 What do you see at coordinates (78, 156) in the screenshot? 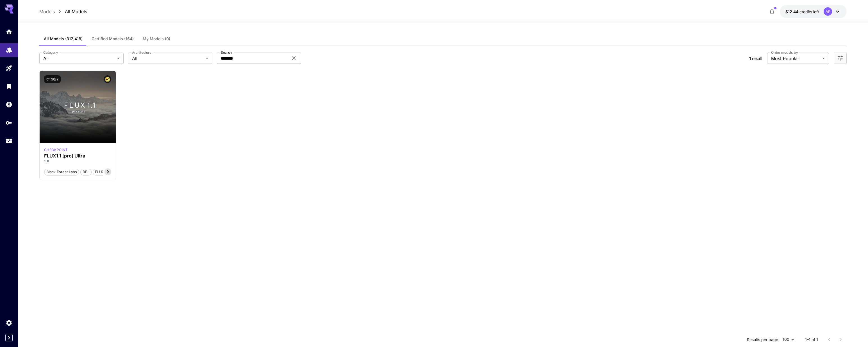
I see `div: FLUX1.1 [pro] Ultra` at bounding box center [78, 156].